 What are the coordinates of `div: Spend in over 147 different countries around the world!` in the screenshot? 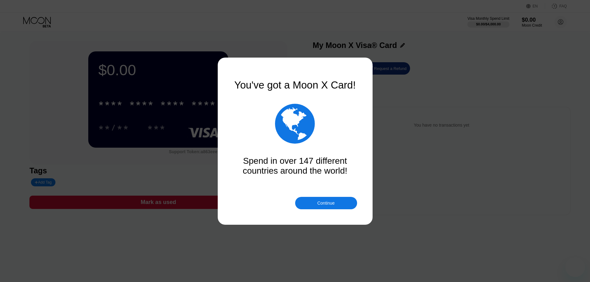 It's located at (295, 166).